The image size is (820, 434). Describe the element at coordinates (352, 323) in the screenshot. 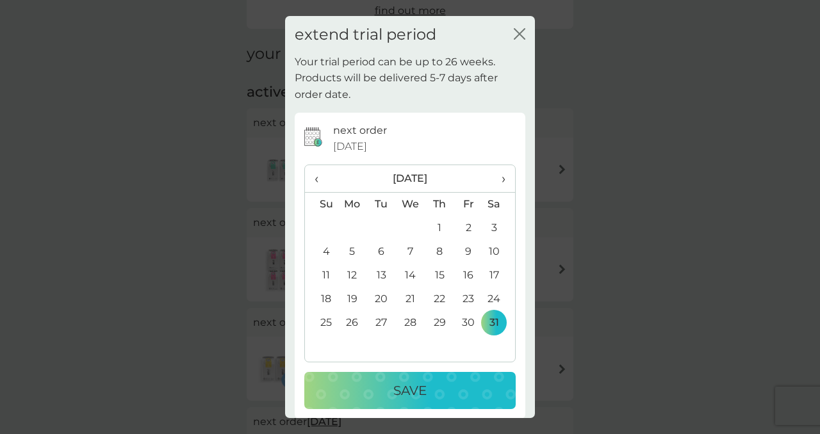

I see `td: 26` at that location.